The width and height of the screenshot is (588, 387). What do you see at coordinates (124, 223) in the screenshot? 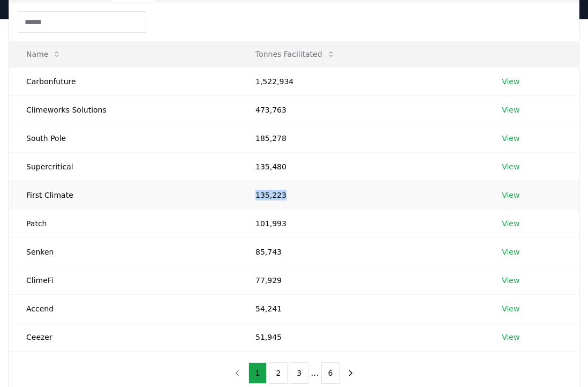
I see `td: Patch` at bounding box center [124, 223].